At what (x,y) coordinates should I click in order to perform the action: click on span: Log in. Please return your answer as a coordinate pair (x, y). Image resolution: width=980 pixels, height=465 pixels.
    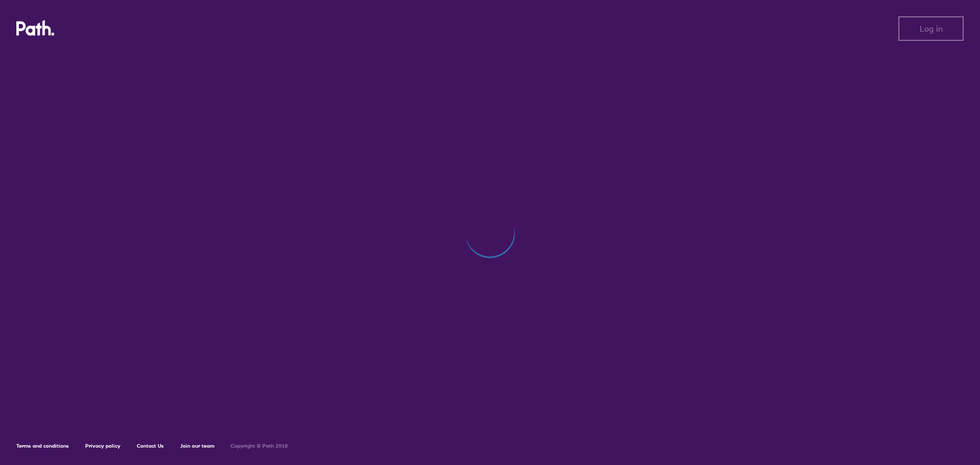
    Looking at the image, I should click on (931, 29).